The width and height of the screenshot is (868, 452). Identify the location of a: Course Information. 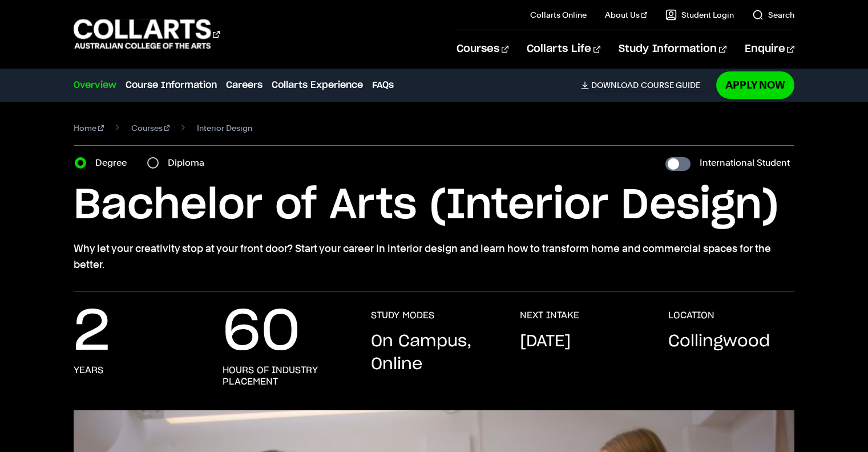
(172, 85).